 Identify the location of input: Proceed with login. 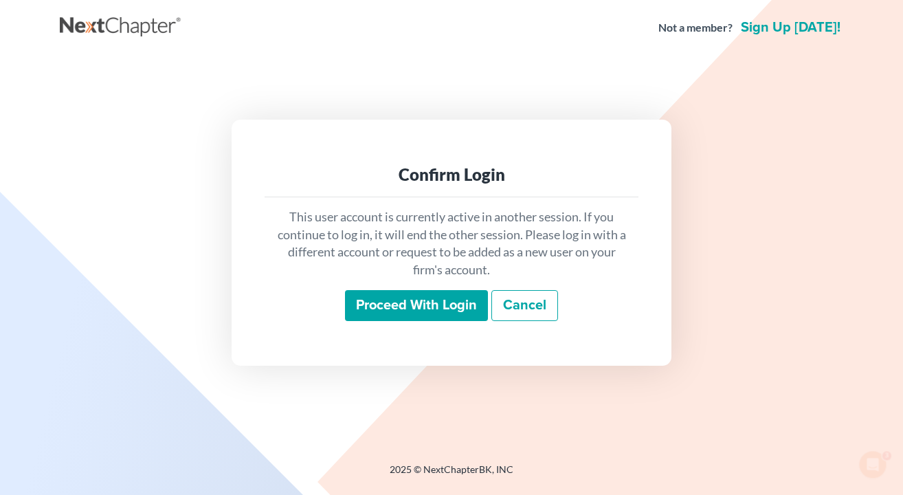
(416, 306).